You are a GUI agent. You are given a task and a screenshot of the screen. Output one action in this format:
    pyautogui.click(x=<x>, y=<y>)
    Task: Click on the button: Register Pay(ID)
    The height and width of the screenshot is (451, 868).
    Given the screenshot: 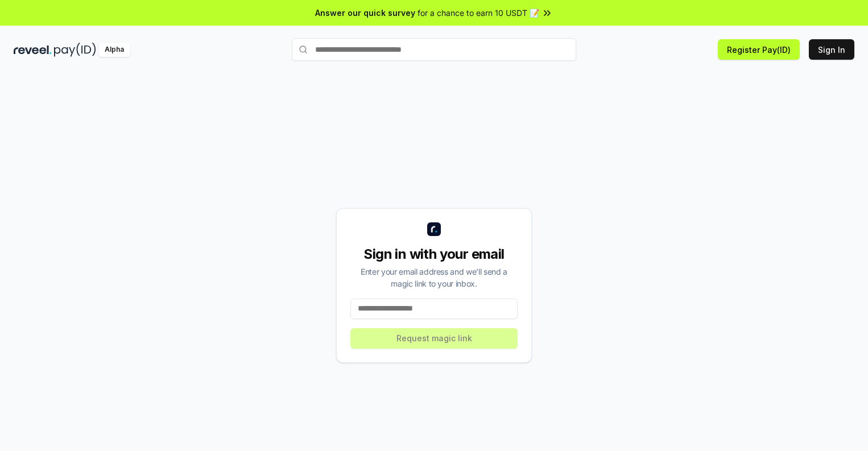 What is the action you would take?
    pyautogui.click(x=758, y=49)
    